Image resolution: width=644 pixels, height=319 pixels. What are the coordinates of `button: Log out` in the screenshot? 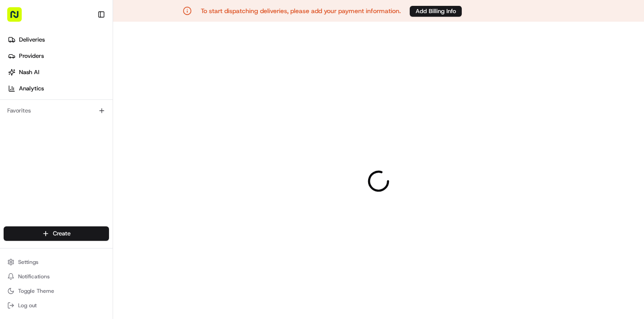 It's located at (56, 305).